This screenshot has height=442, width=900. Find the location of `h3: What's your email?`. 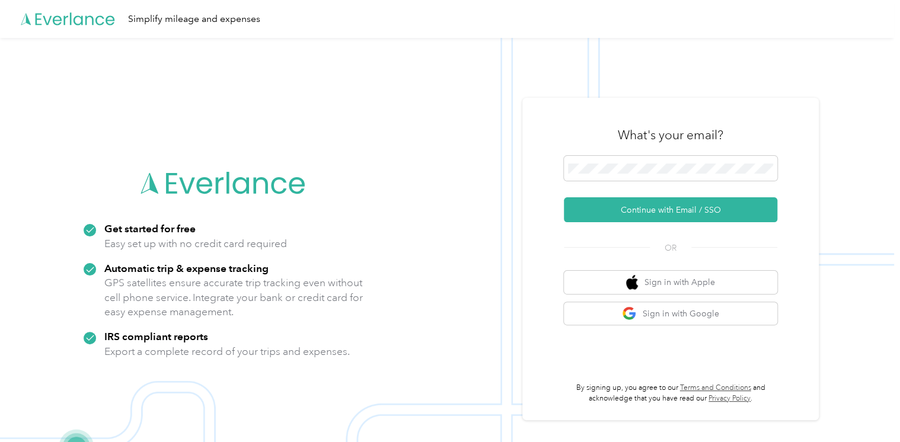

h3: What's your email? is located at coordinates (670, 135).